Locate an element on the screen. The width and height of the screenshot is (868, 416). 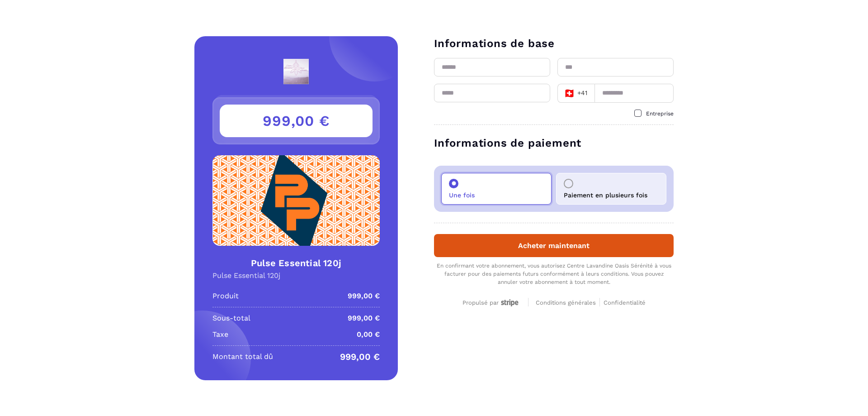
a: Confidentialité is located at coordinates (624, 302).